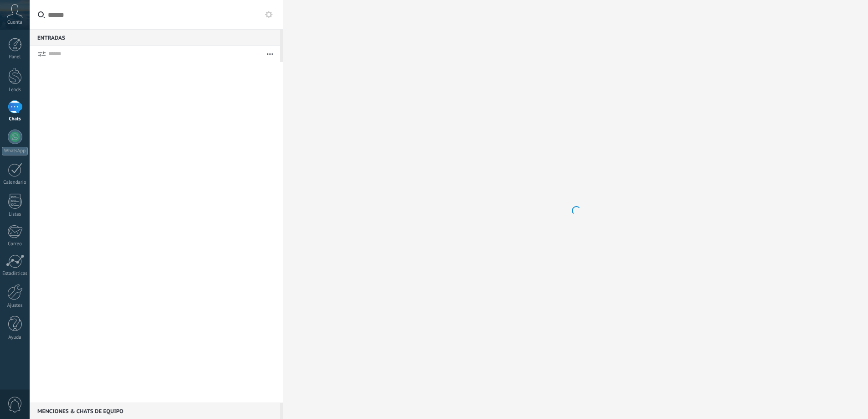 The height and width of the screenshot is (419, 868). What do you see at coordinates (15, 305) in the screenshot?
I see `div: Ajustes` at bounding box center [15, 305].